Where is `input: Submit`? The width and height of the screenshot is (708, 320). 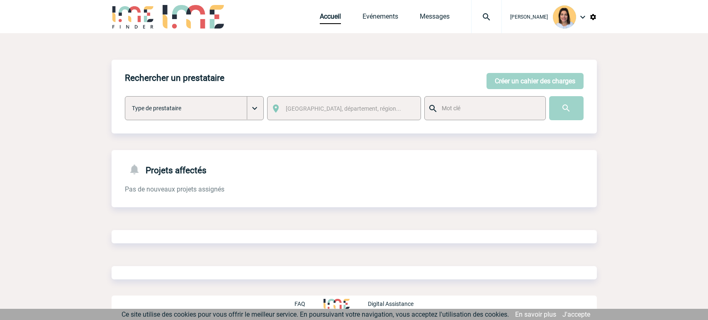 input: Submit is located at coordinates (566, 108).